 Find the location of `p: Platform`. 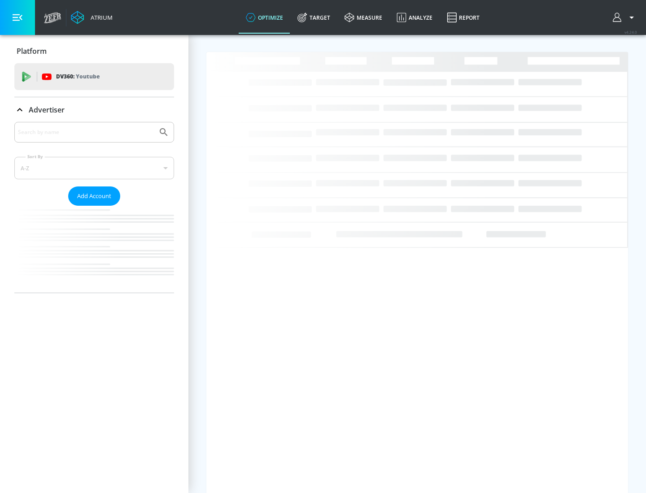

p: Platform is located at coordinates (31, 51).